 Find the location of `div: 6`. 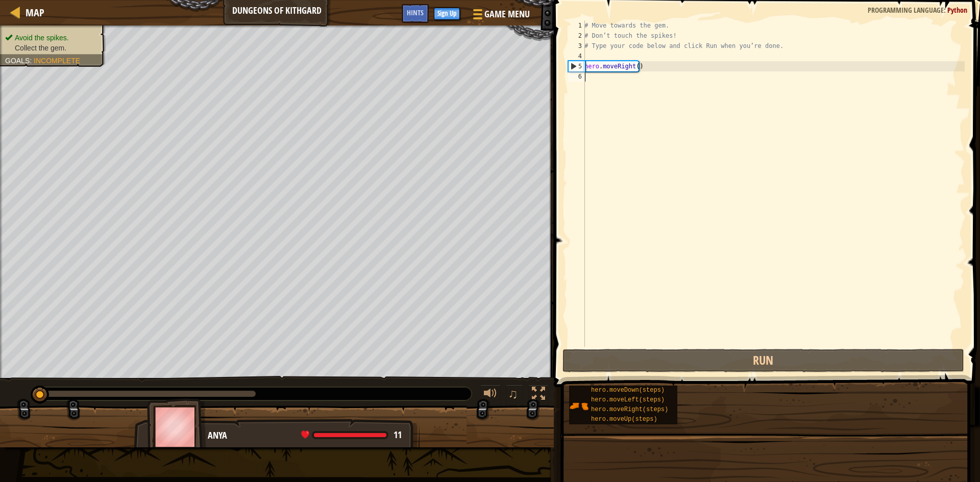

div: 6 is located at coordinates (576, 77).